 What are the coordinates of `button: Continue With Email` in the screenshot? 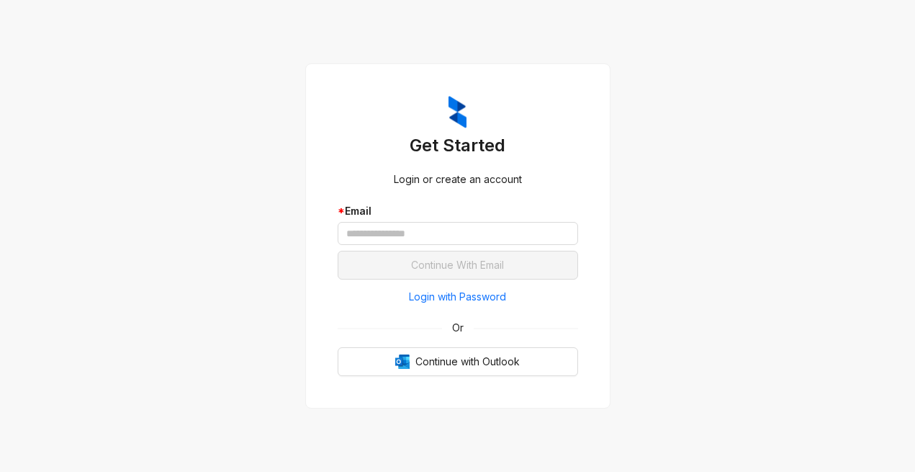 It's located at (458, 265).